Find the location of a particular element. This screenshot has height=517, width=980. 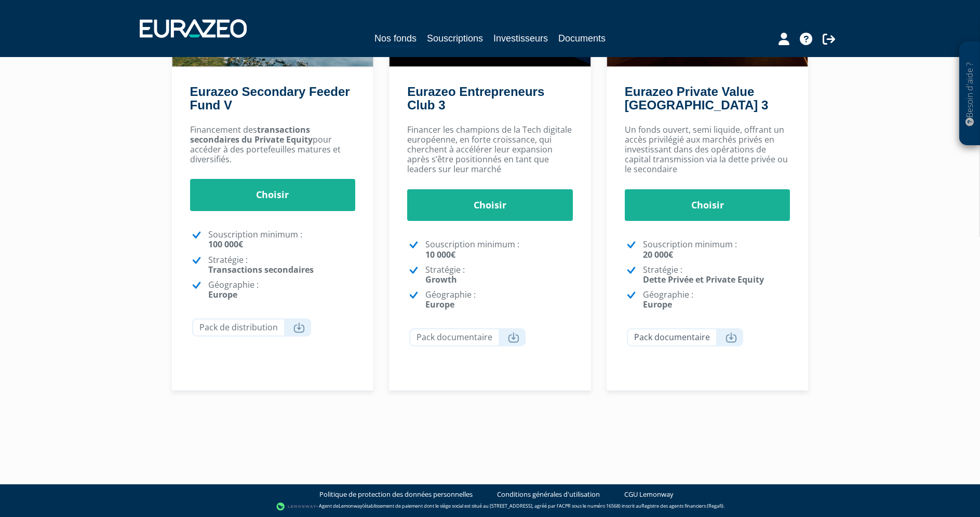

strong: transactions secondaires du Private Equity is located at coordinates (251, 135).